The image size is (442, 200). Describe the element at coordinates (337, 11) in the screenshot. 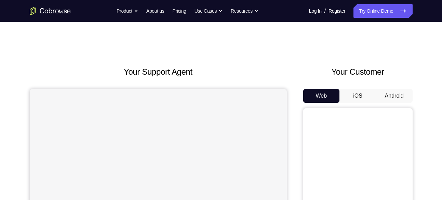

I see `a: Register` at that location.